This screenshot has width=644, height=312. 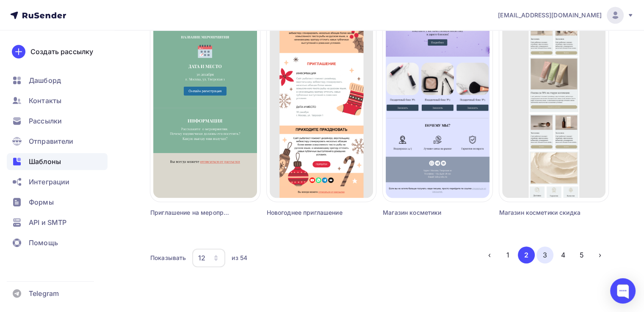 I want to click on div: Новогоднее приглашение, so click(x=308, y=213).